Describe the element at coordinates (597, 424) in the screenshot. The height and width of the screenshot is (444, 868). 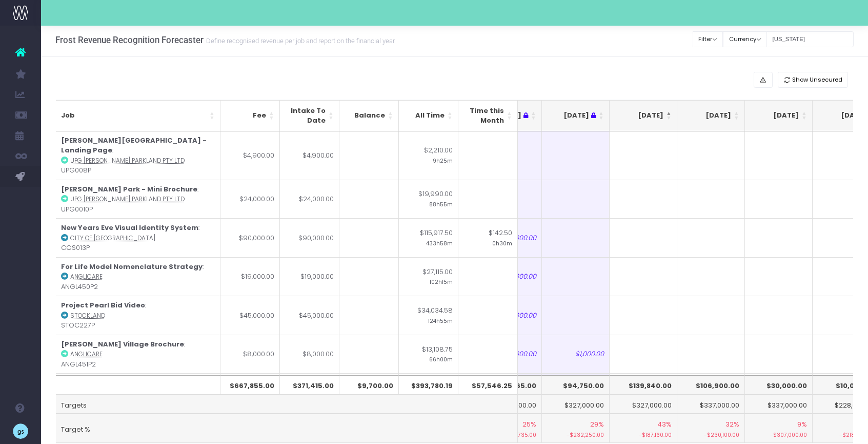
I see `span: 29%` at that location.